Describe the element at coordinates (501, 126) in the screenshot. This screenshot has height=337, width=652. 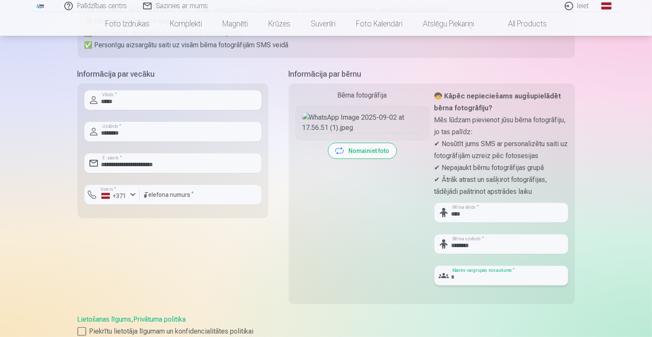
I see `p: Mēs lūdzam pievienot jūsu bērna fotogrāfiju, jo tas palīdz:` at that location.